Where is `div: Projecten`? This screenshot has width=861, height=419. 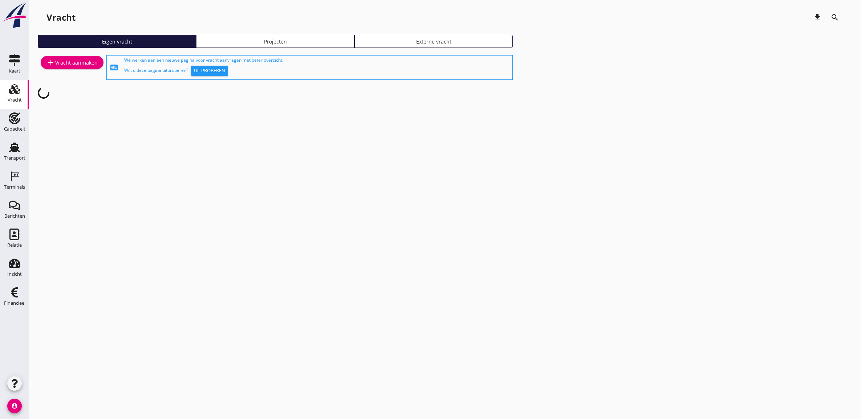
div: Projecten is located at coordinates (275, 41).